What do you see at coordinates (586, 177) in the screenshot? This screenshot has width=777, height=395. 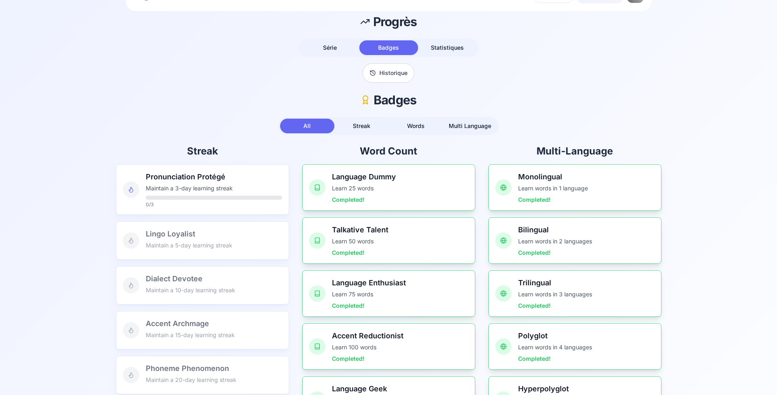 I see `h3: Monolingual` at bounding box center [586, 177].